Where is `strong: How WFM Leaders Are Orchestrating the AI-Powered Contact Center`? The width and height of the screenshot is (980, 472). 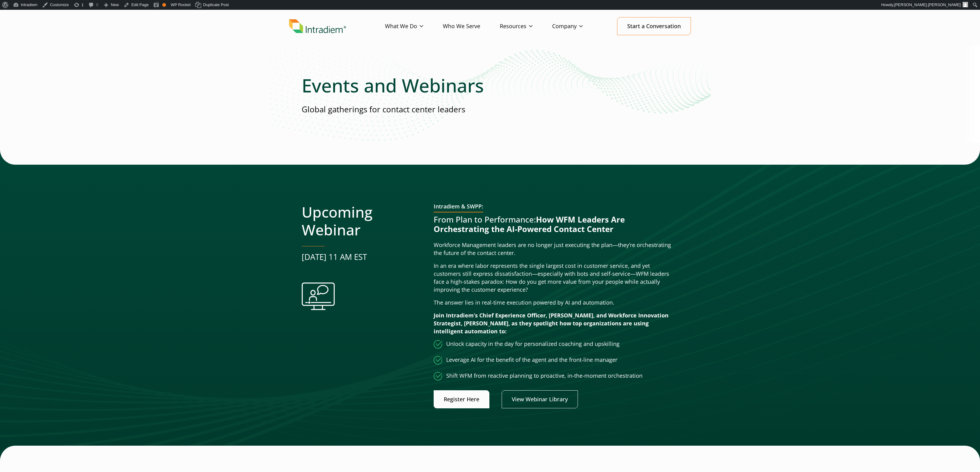
strong: How WFM Leaders Are Orchestrating the AI-Powered Contact Center is located at coordinates (529, 224).